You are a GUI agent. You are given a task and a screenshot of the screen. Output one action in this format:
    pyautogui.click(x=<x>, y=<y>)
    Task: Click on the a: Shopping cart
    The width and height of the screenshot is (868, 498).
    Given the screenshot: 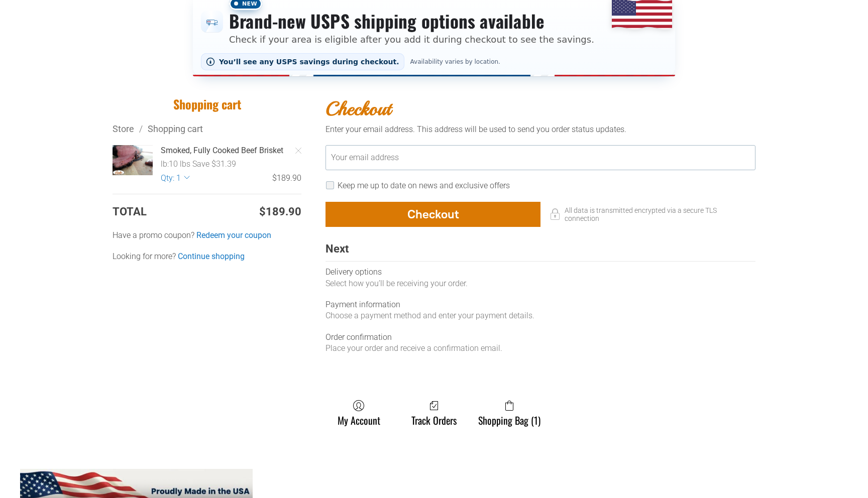 What is the action you would take?
    pyautogui.click(x=176, y=129)
    